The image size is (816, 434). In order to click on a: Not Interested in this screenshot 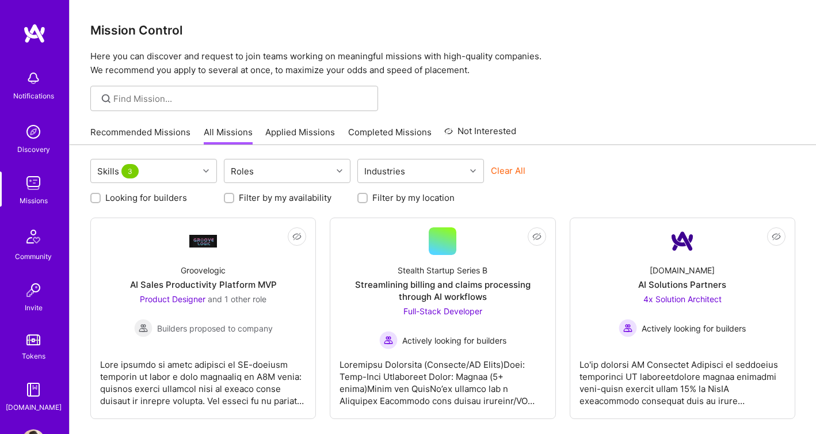, I will do `click(480, 135)`.